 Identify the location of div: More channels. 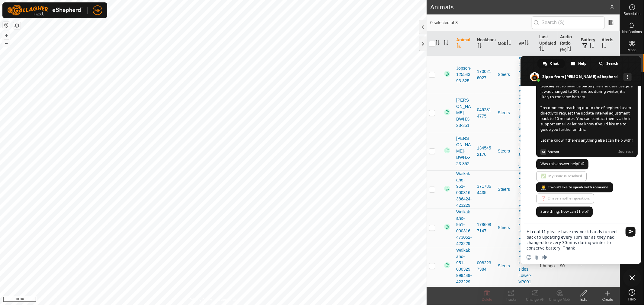
(628, 77).